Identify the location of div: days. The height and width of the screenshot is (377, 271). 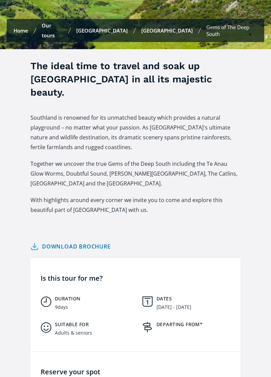
(63, 307).